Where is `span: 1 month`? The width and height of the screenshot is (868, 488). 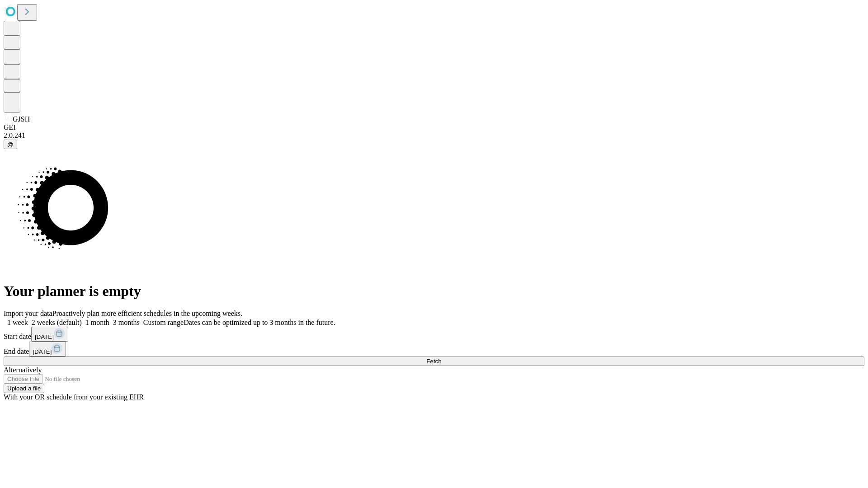
span: 1 month is located at coordinates (97, 323).